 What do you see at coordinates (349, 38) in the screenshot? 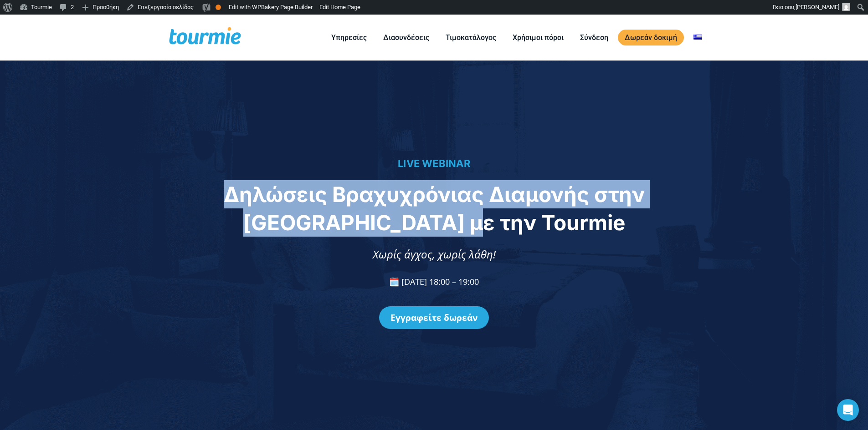
I see `a: Υπηρεσίες` at bounding box center [349, 38].